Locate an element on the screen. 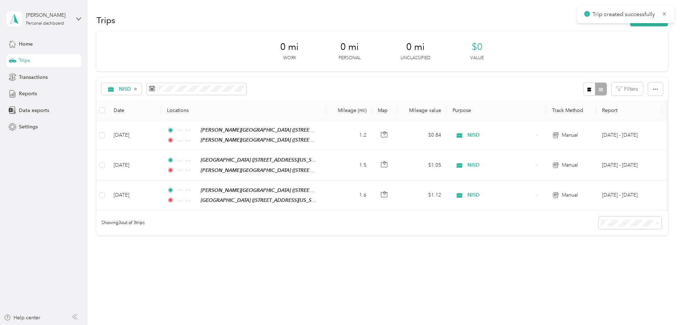 The height and width of the screenshot is (325, 680). th: Track Method is located at coordinates (572, 110).